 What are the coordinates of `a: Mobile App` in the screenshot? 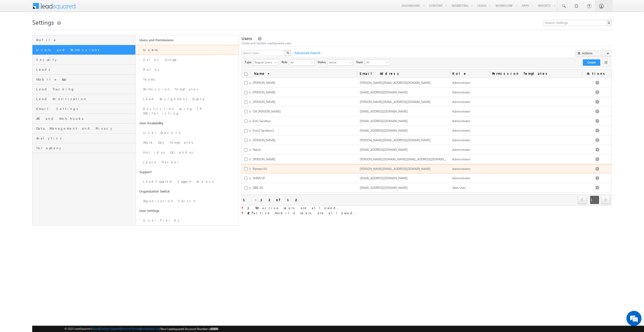 It's located at (84, 79).